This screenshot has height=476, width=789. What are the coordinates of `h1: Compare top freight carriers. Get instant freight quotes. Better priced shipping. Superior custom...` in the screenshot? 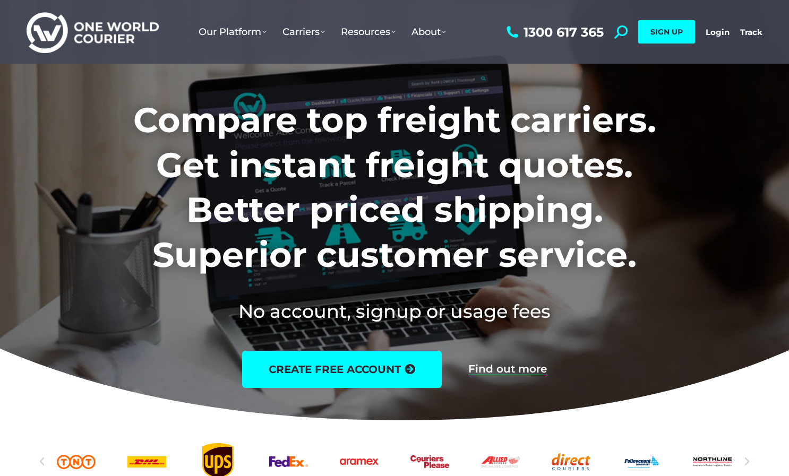 It's located at (395, 187).